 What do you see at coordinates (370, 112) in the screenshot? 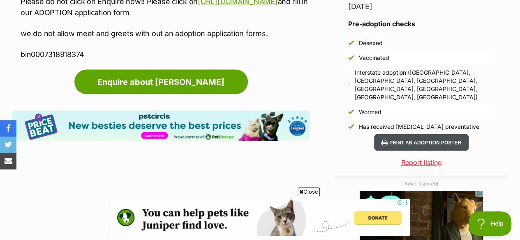
I see `div: Wormed` at bounding box center [370, 112].